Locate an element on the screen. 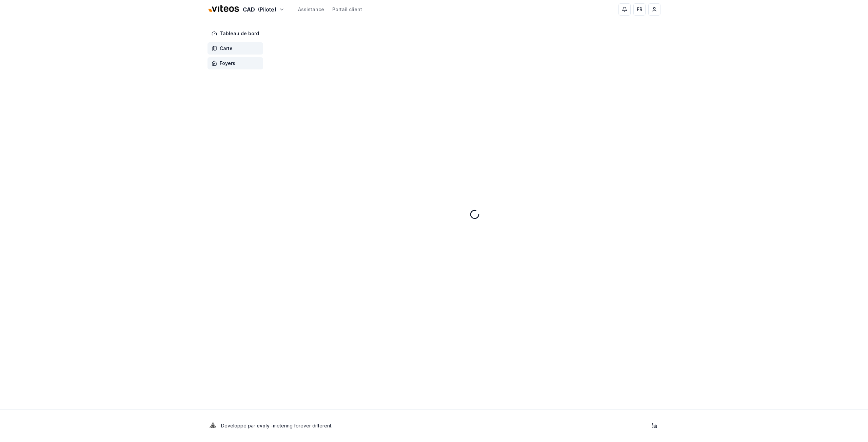 The width and height of the screenshot is (868, 442). span: Foyers is located at coordinates (227, 63).